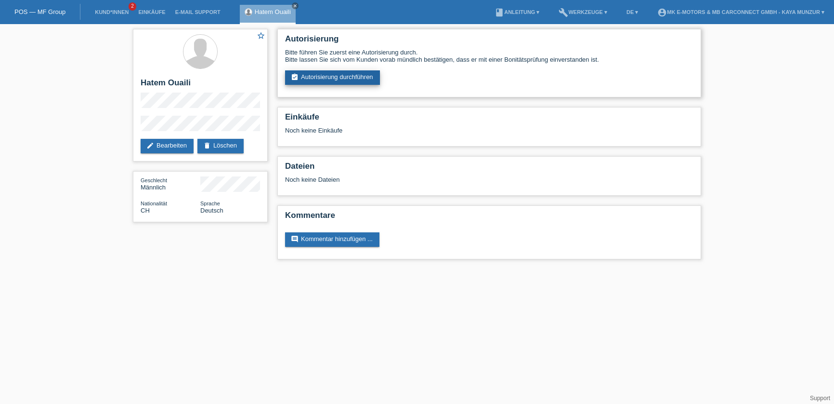 The image size is (834, 404). Describe the element at coordinates (332, 239) in the screenshot. I see `a: commentKommentar hinzufügen ...` at that location.